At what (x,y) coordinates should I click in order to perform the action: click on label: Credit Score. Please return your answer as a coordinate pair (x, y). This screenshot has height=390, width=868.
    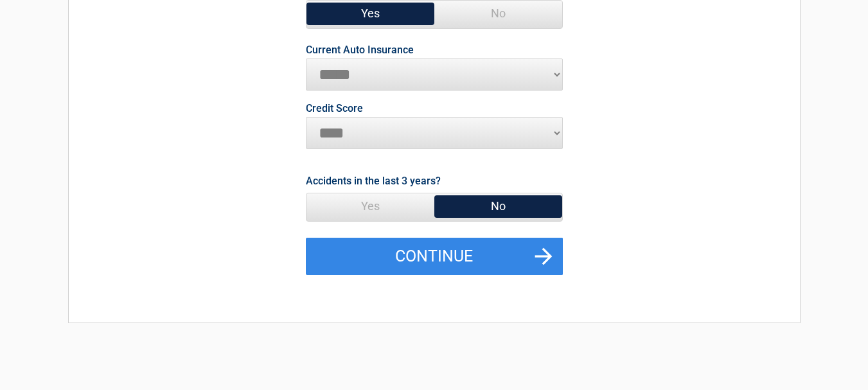
    Looking at the image, I should click on (334, 108).